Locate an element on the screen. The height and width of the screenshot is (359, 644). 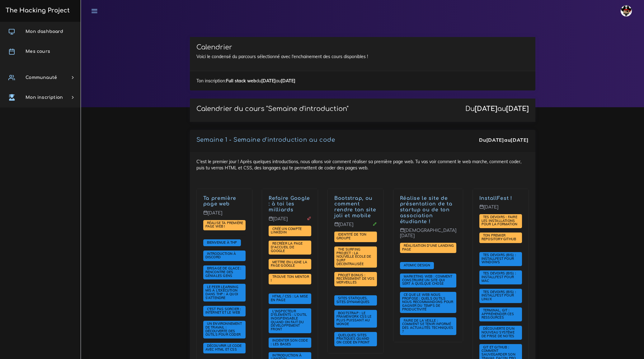
span: Réalisation d'une landing page is located at coordinates (428, 247).